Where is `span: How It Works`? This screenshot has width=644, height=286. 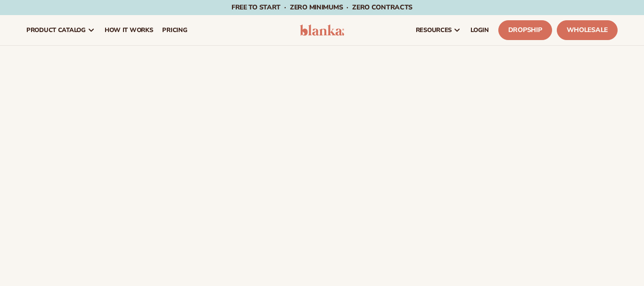 span: How It Works is located at coordinates (129, 30).